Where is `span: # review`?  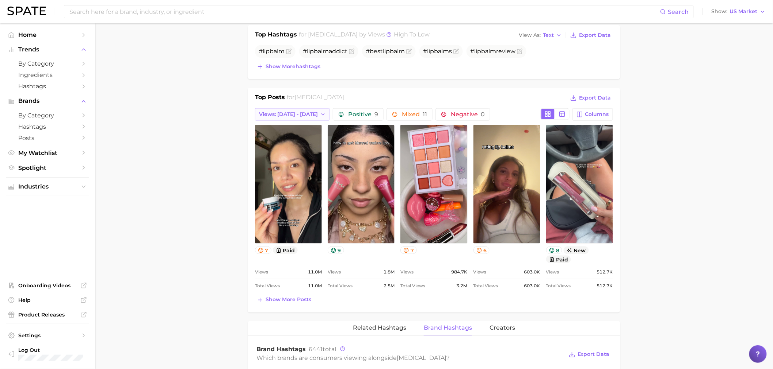 span: # review is located at coordinates (493, 51).